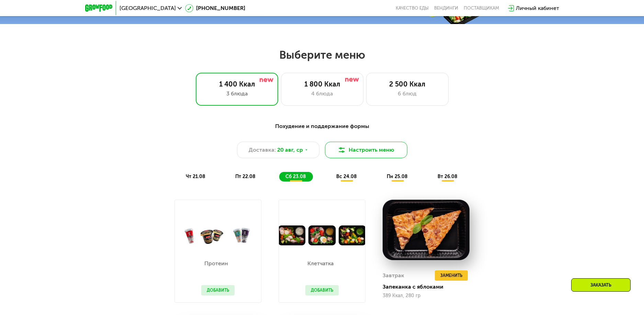 This screenshot has width=644, height=315. Describe the element at coordinates (237, 94) in the screenshot. I see `div: 3 блюда` at that location.